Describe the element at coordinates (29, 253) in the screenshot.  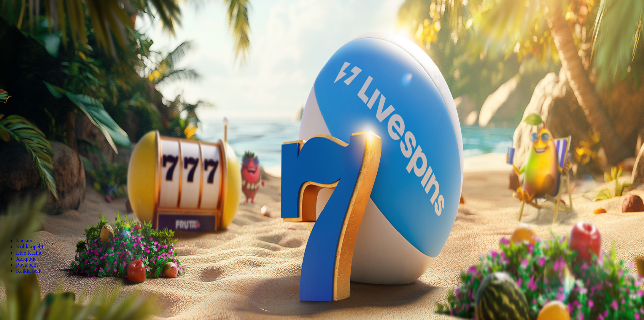
I see `span: Live Kasino` at that location.